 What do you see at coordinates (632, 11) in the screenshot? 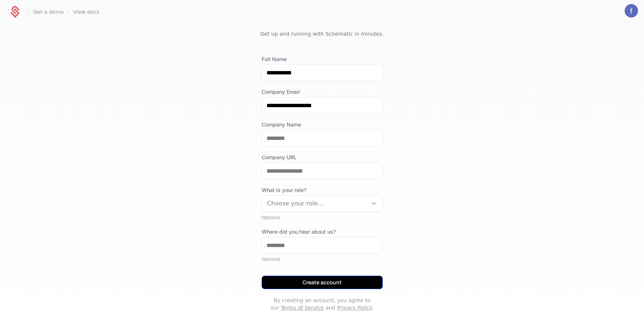
I see `img: flow greats` at bounding box center [632, 11].